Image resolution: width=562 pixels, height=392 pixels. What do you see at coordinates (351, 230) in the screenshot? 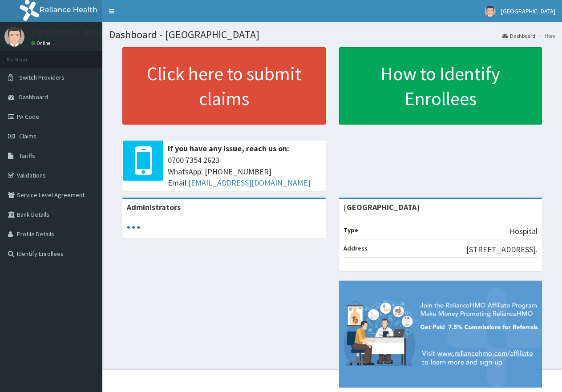
I see `b: Type` at bounding box center [351, 230].